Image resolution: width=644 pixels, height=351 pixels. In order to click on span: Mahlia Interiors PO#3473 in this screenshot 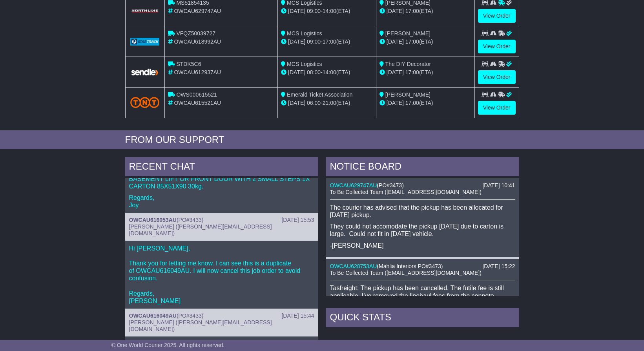, I will do `click(410, 266)`.